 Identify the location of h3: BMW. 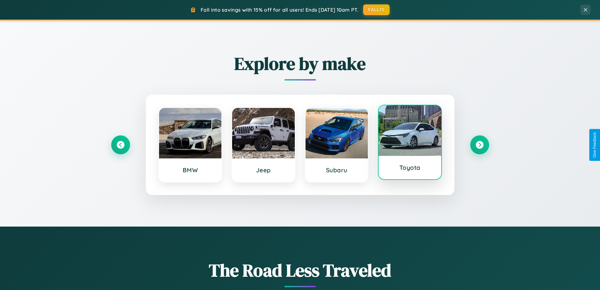
(190, 170).